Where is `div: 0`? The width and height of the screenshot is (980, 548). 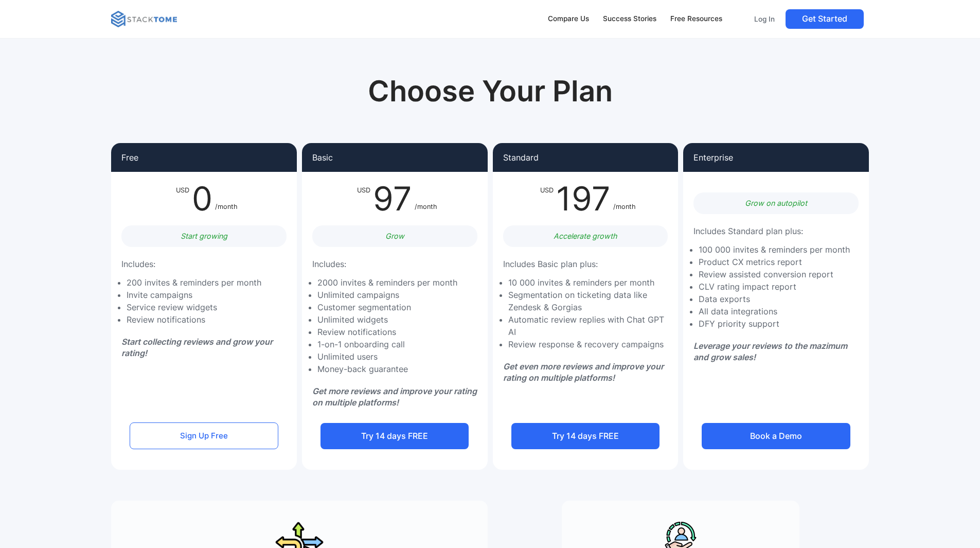
div: 0 is located at coordinates (202, 199).